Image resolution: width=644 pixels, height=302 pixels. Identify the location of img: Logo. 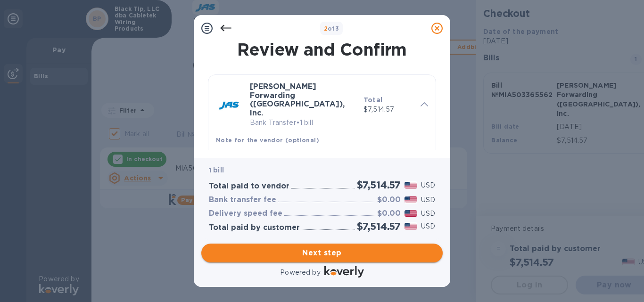
(344, 272).